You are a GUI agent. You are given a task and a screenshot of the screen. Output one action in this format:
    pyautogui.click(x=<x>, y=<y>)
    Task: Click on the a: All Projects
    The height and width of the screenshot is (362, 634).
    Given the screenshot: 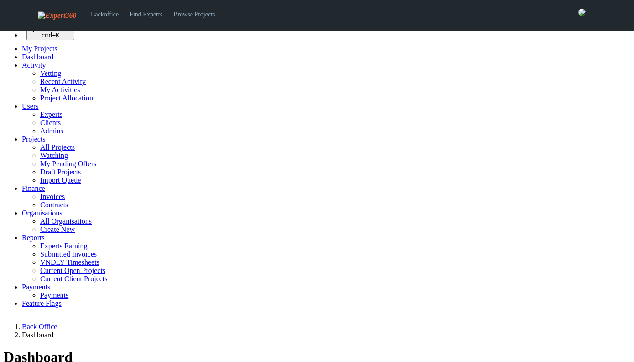 What is the action you would take?
    pyautogui.click(x=58, y=147)
    